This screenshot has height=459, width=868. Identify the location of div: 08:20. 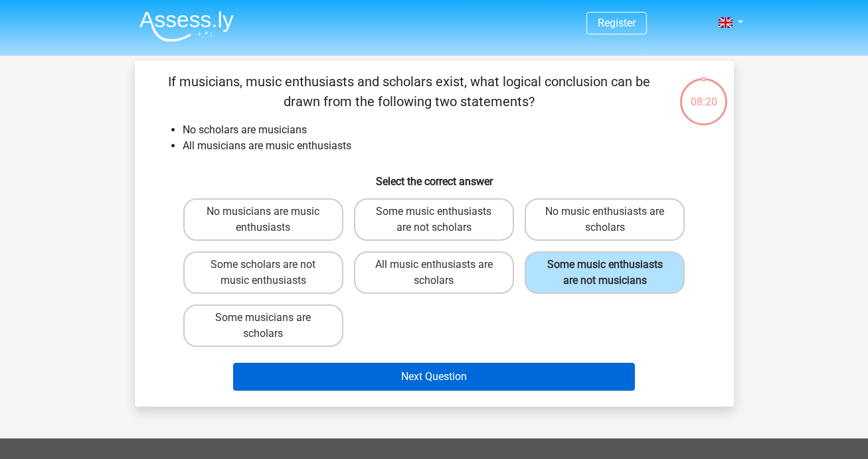
(704, 94).